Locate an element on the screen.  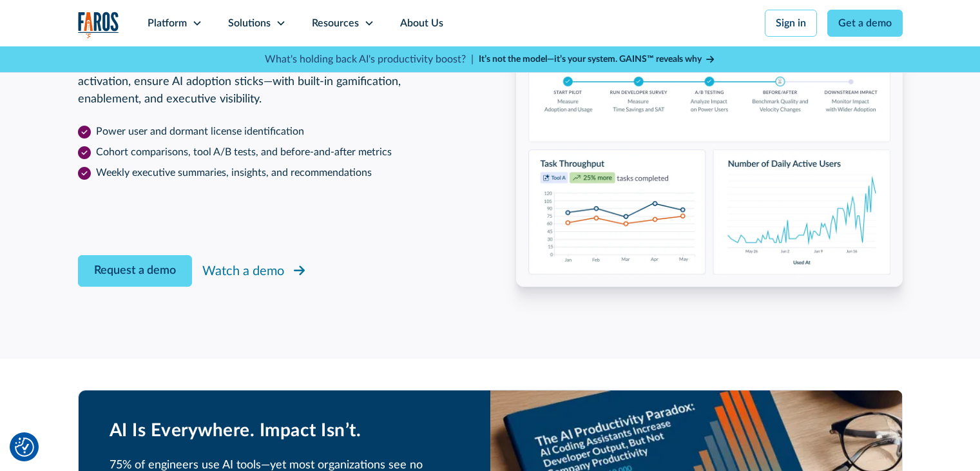
p: Pilot, learn, and scale using a results-driven framework. From onboarding to activation, ensure A... is located at coordinates (271, 82).